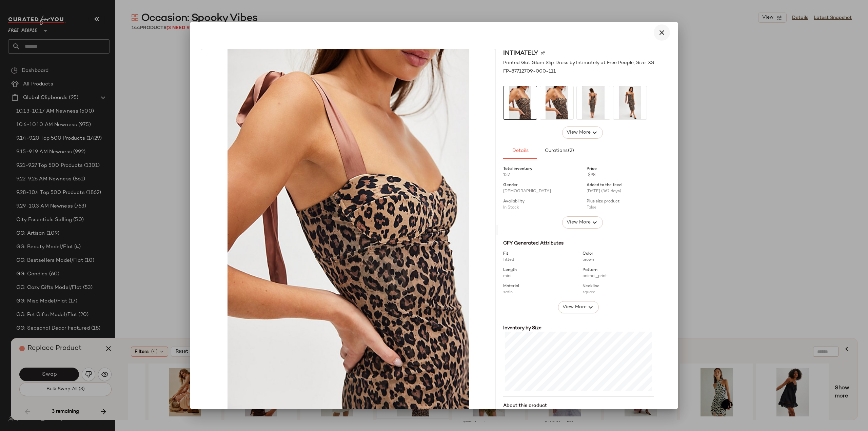  What do you see at coordinates (520, 151) in the screenshot?
I see `span: Details` at bounding box center [520, 151].